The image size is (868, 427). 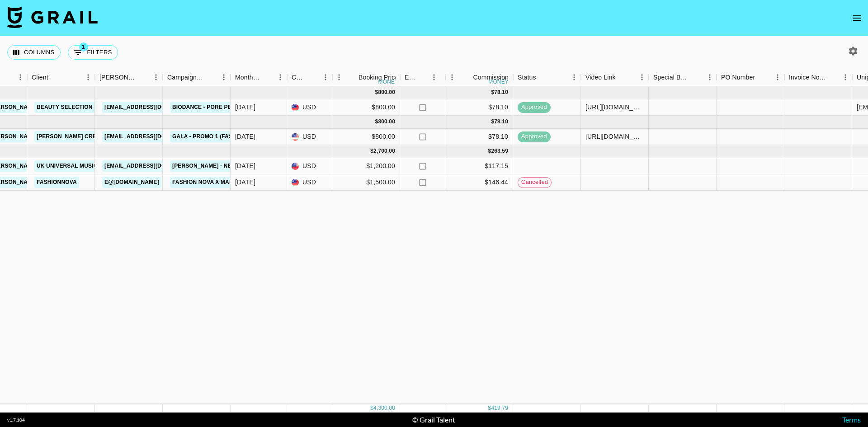 I want to click on div: Status, so click(x=527, y=77).